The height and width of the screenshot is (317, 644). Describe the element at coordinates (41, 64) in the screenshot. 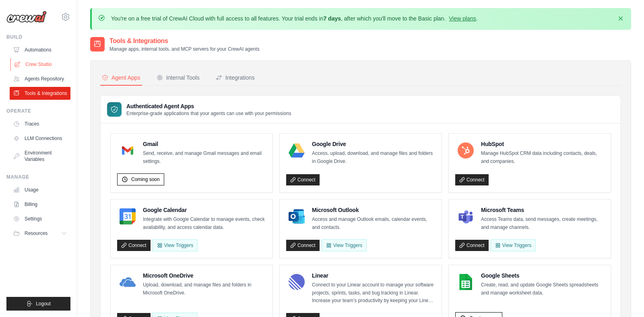

I see `a: Crew Studio` at that location.